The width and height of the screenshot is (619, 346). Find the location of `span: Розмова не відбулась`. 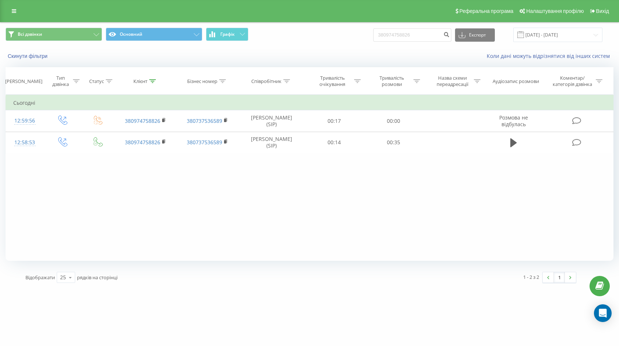

span: Розмова не відбулась is located at coordinates (514, 121).